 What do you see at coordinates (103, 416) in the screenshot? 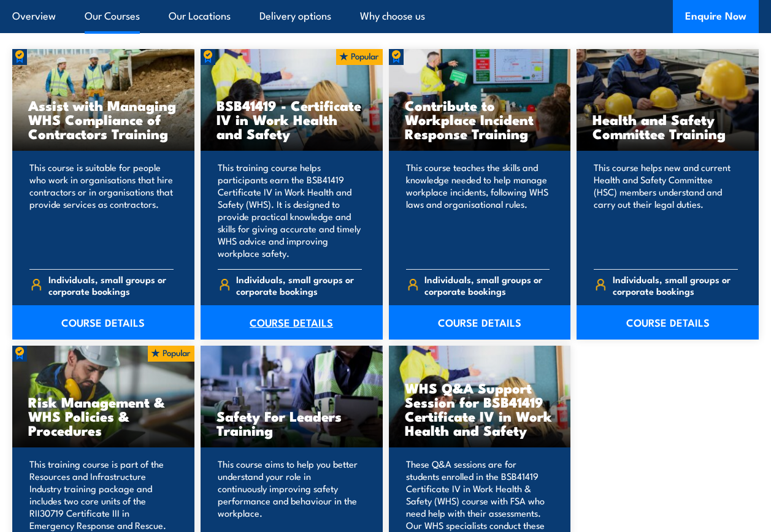
I see `h3: Risk Management & WHS Policies & Procedures` at bounding box center [103, 416].